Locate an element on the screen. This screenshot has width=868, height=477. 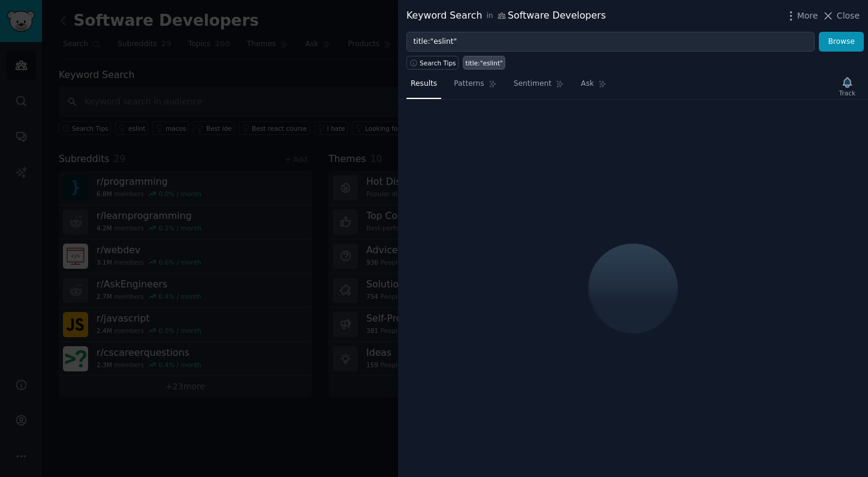
span: More is located at coordinates (807, 15).